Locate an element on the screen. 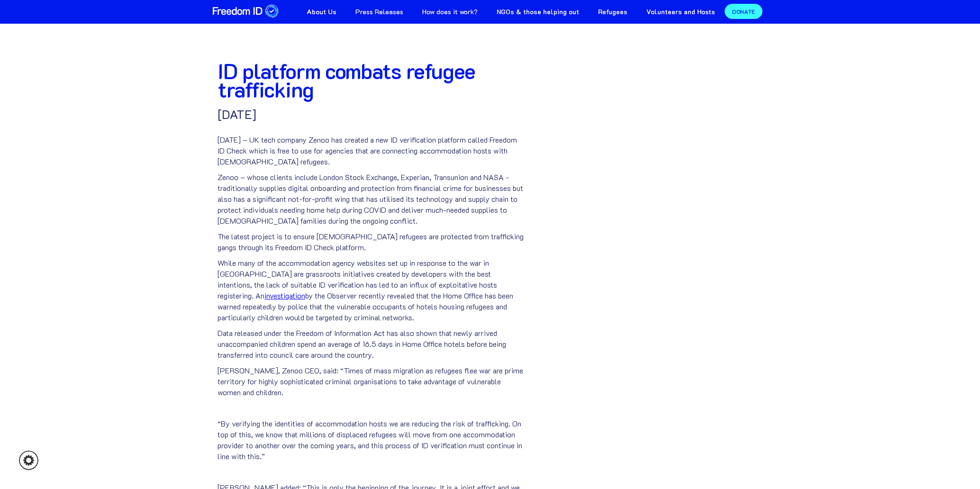 This screenshot has width=980, height=489. a: investigation is located at coordinates (285, 296).